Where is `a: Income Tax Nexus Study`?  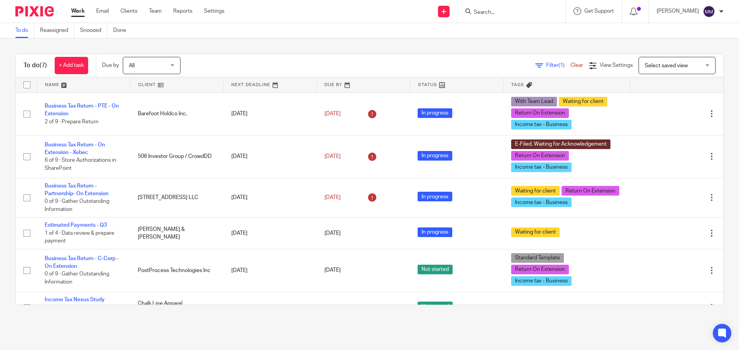 a: Income Tax Nexus Study is located at coordinates (75, 300).